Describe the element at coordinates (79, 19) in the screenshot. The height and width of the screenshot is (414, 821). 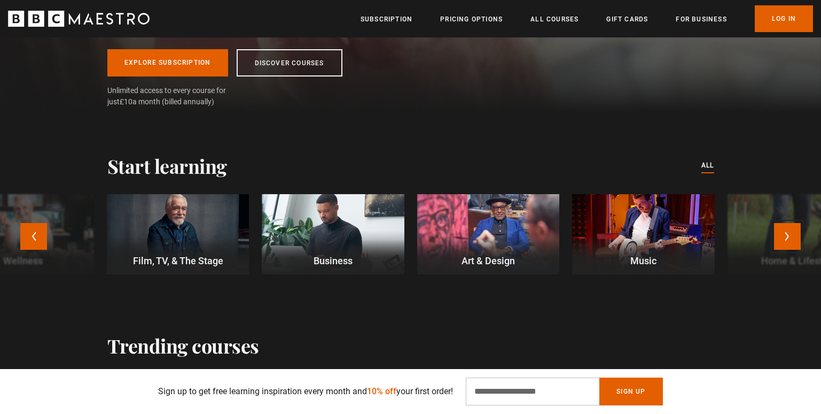
I see `svg: BBC Maestro` at that location.